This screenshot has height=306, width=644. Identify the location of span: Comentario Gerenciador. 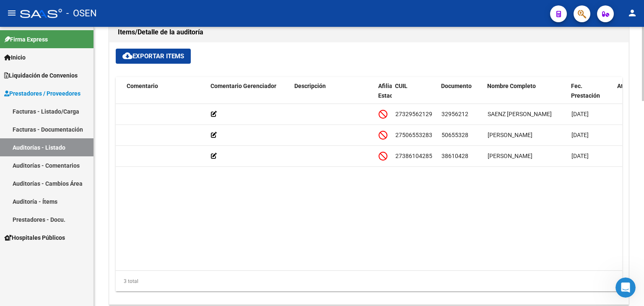
(243, 86).